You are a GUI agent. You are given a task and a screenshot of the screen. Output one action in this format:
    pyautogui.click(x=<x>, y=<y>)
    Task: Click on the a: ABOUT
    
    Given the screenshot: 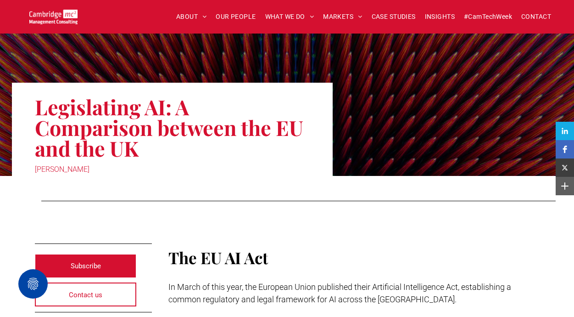 What is the action you would take?
    pyautogui.click(x=191, y=17)
    